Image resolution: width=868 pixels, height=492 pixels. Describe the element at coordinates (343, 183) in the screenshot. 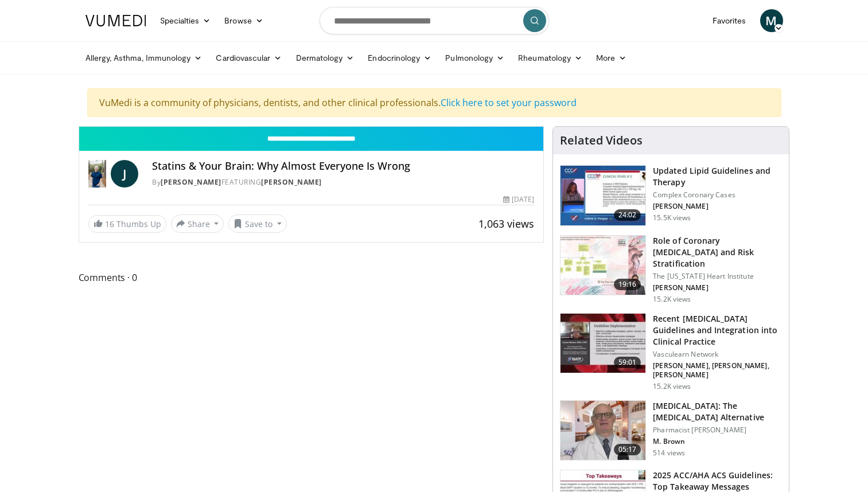

I see `div: By FEATURING` at that location.